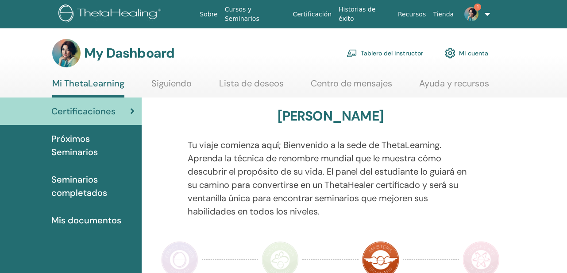 The height and width of the screenshot is (273, 567). What do you see at coordinates (86, 220) in the screenshot?
I see `span: Mis documentos` at bounding box center [86, 220].